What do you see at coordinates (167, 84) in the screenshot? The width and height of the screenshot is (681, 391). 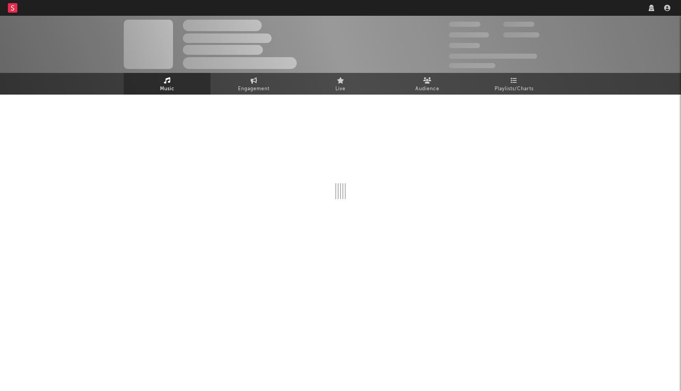 I see `a: Music` at bounding box center [167, 84].